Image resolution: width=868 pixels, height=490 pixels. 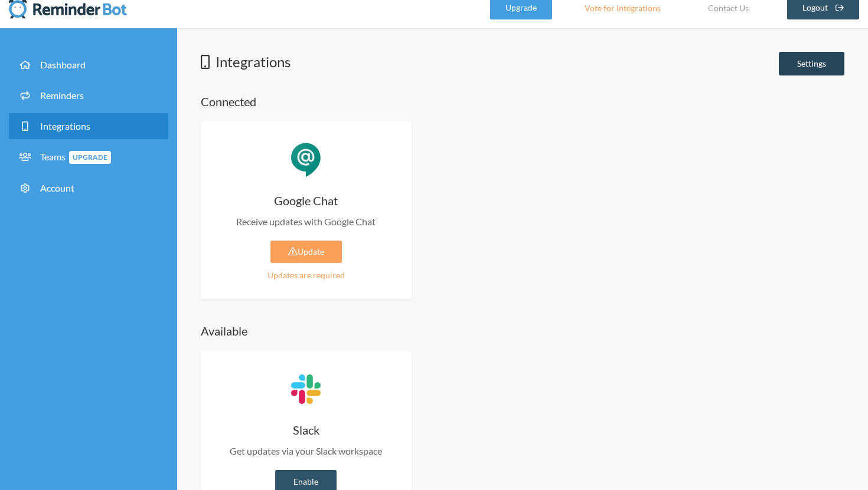 What do you see at coordinates (306, 222) in the screenshot?
I see `p: Receive updates with Google Chat` at bounding box center [306, 222].